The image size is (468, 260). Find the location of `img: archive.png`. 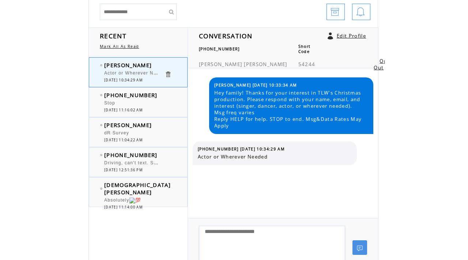

img: archive.png is located at coordinates (335, 12).